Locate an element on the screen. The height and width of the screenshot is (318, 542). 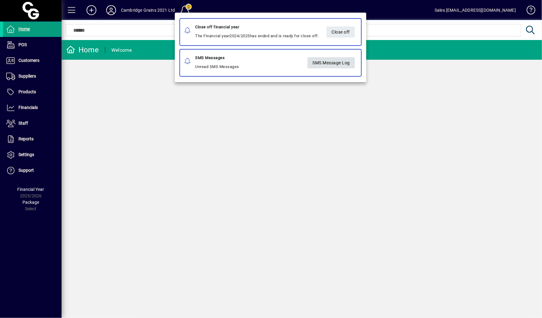
button: Close off is located at coordinates (340, 32).